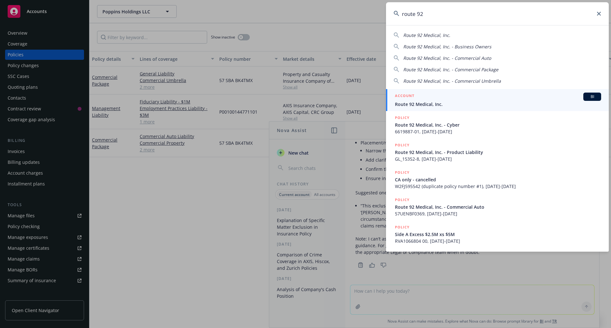 This screenshot has width=611, height=328. Describe the element at coordinates (452, 81) in the screenshot. I see `span: Route 92 Medical, Inc. - Commercial Umbrella` at that location.